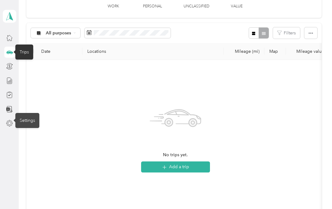  I want to click on th: Locations, so click(153, 51).